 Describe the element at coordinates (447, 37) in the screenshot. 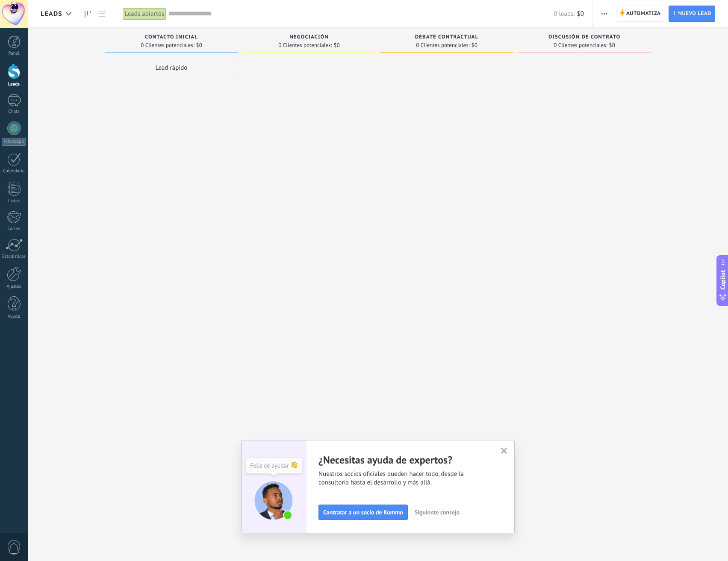

I see `div: Debate contractual` at that location.